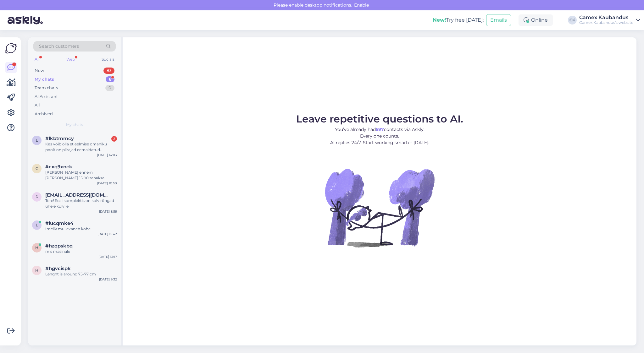 The height and width of the screenshot is (353, 644). Describe the element at coordinates (362, 5) in the screenshot. I see `span: Enable` at that location.